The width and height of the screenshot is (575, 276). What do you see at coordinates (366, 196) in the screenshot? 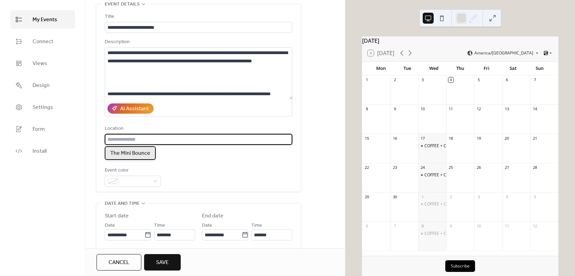
I see `div: 29` at bounding box center [366, 196].